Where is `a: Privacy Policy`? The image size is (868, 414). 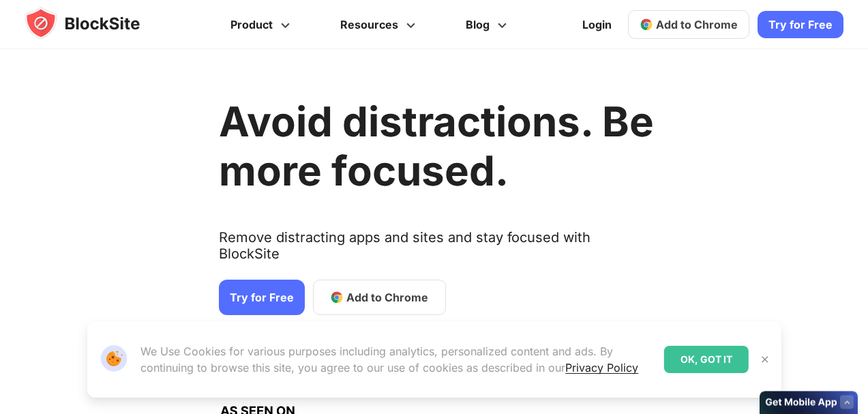
a: Privacy Policy is located at coordinates (602, 367).